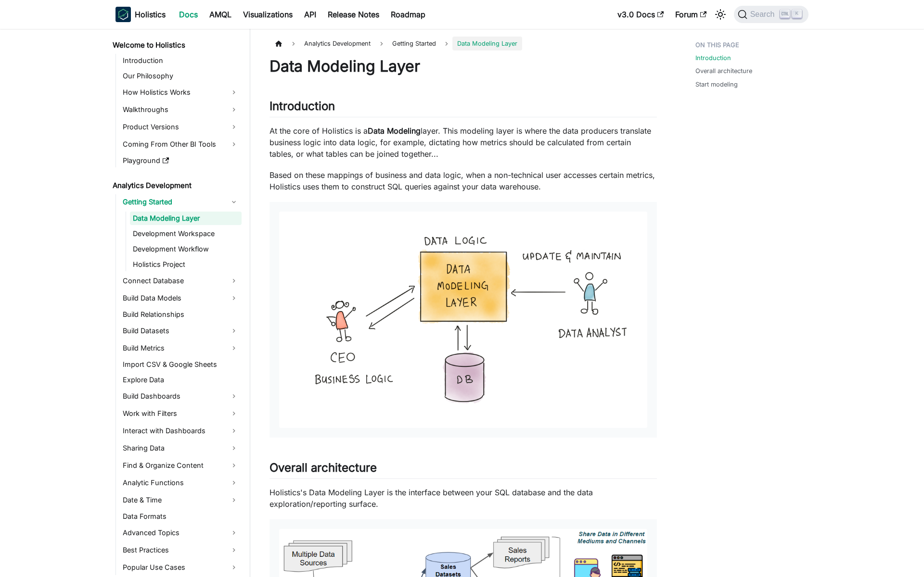 This screenshot has height=577, width=924. I want to click on kbd: K, so click(796, 14).